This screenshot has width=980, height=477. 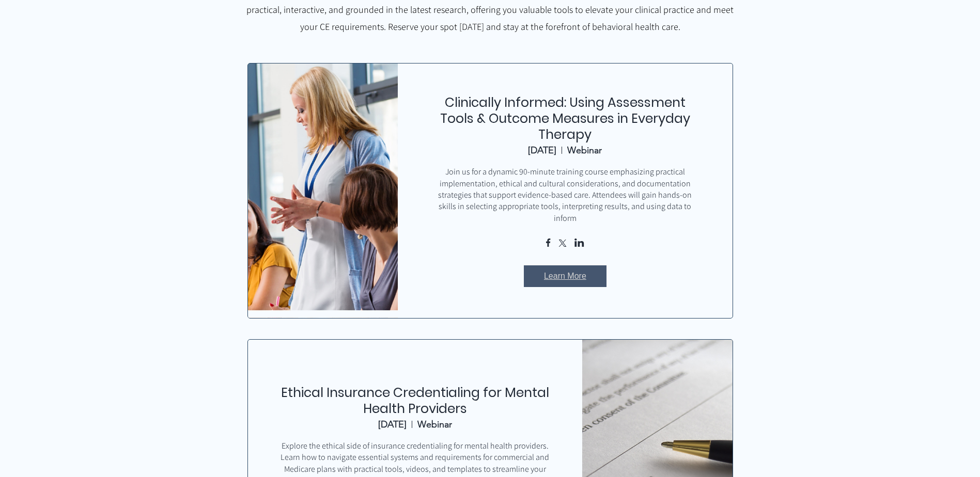 I want to click on a: Ethical Insurance Credentialing for Mental Health Providers, so click(x=415, y=401).